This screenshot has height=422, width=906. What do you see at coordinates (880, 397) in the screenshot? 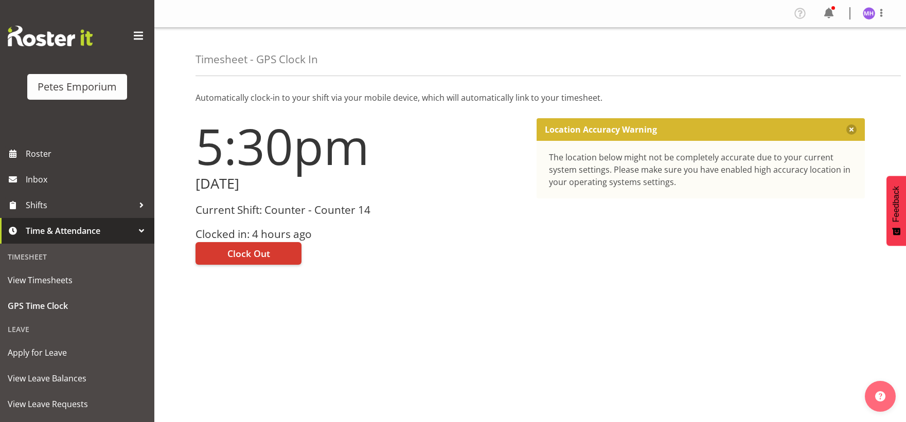
I see `img: help-xxl-2.png` at bounding box center [880, 397].